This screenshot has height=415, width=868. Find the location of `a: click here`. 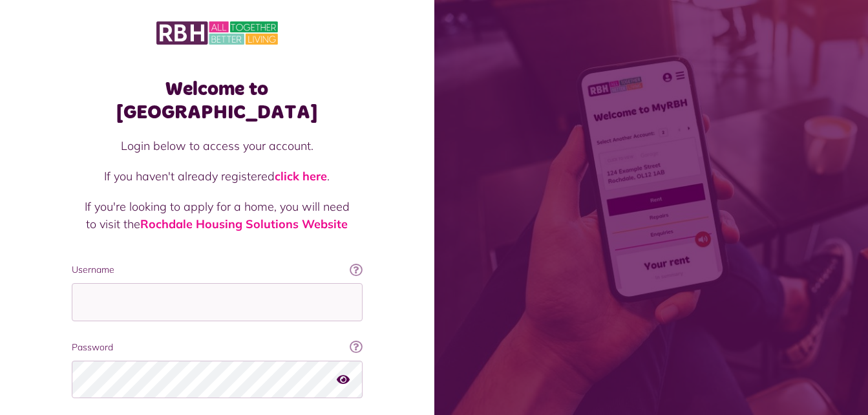

a: click here is located at coordinates (300, 176).